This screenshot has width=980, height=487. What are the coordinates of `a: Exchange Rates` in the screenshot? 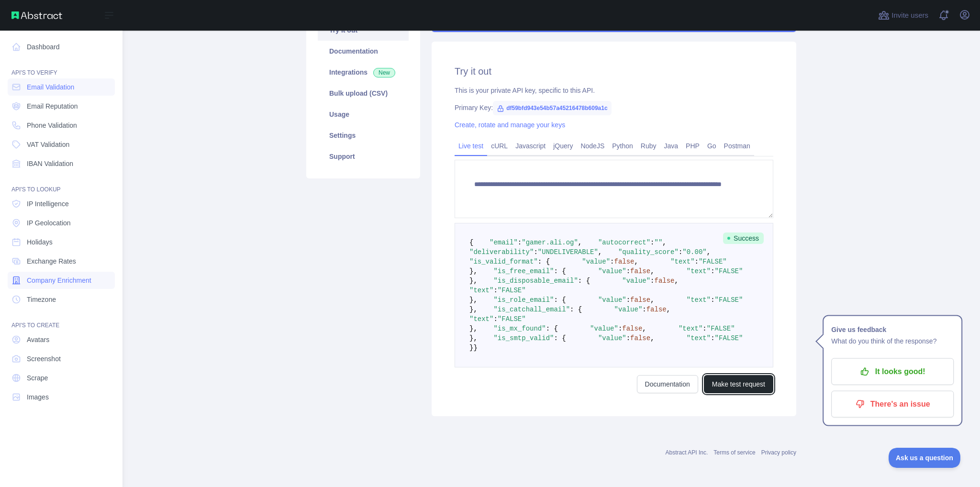 It's located at (61, 261).